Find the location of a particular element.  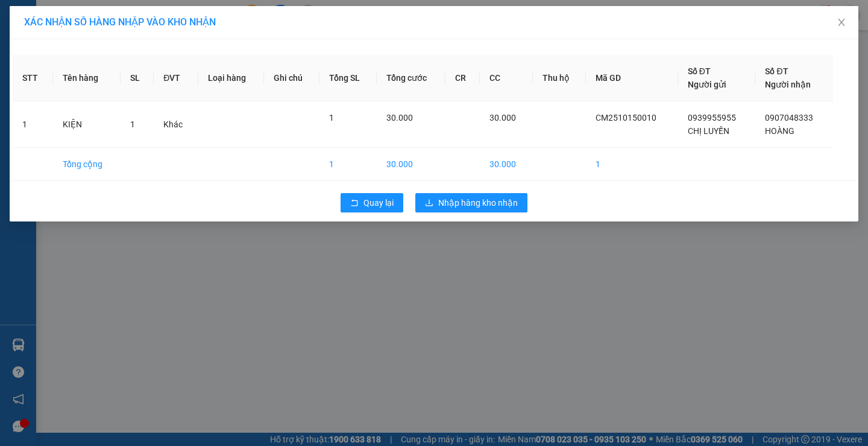

span: Người nhận is located at coordinates (788, 85).